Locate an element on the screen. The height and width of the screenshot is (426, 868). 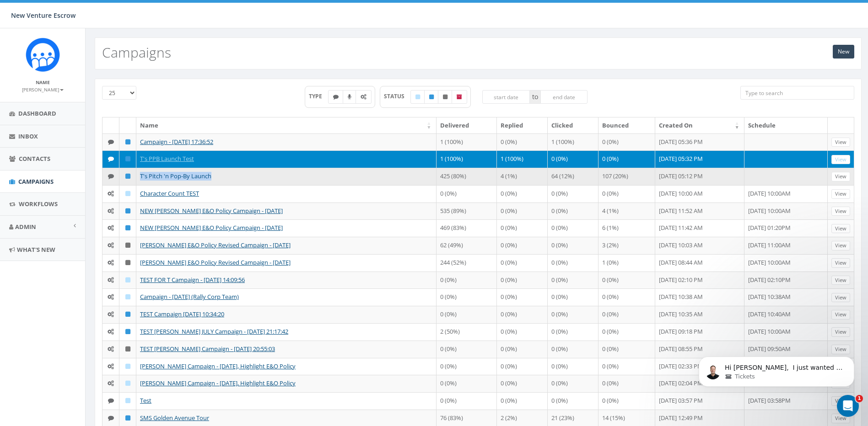
td: 1 (0%) is located at coordinates (627, 263).